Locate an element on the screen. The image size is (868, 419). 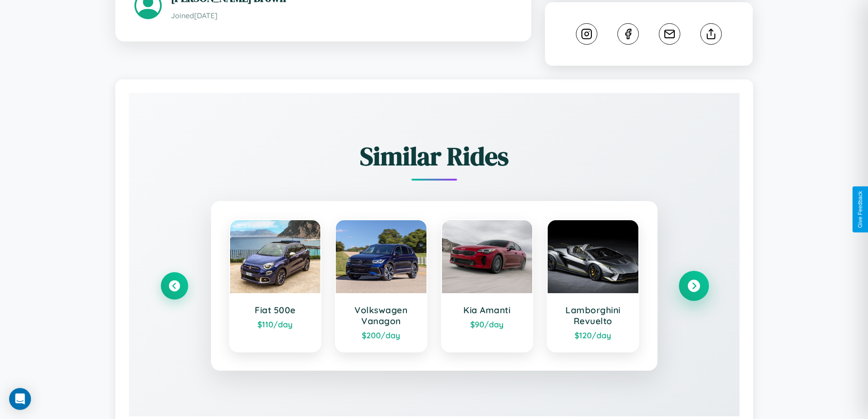
div: $ 200 /day is located at coordinates (381, 335).